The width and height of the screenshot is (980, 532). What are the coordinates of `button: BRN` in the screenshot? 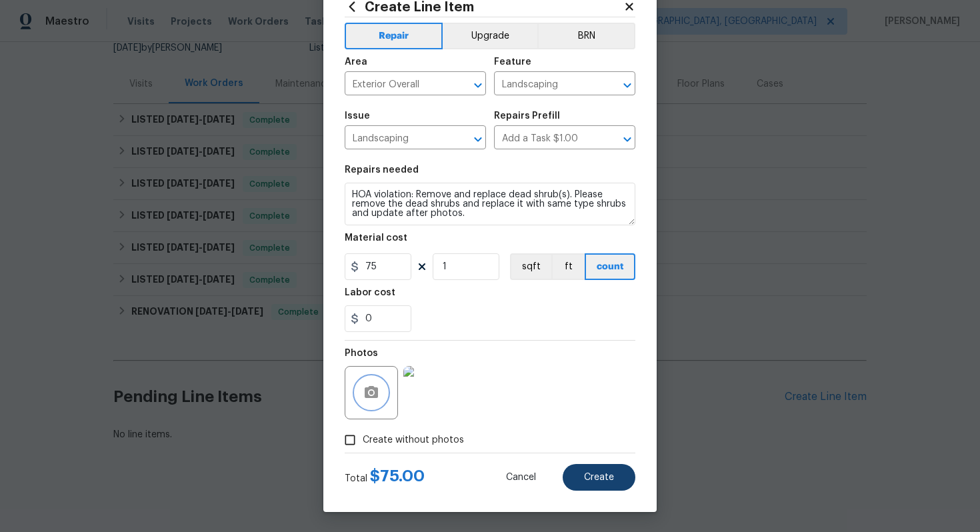 It's located at (586, 36).